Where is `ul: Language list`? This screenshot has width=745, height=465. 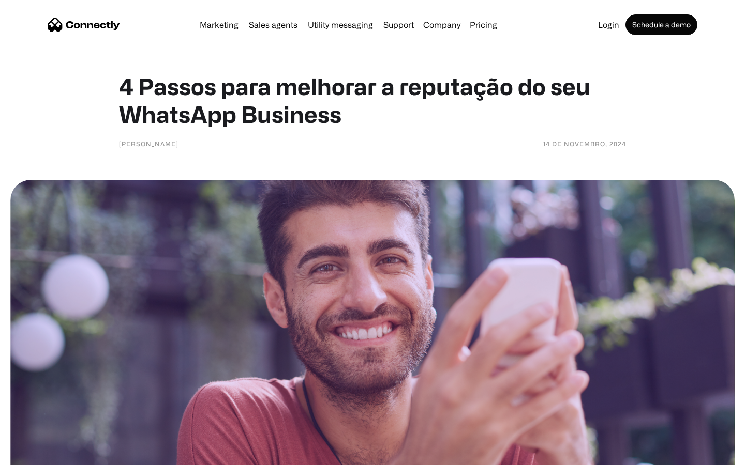 ul: Language list is located at coordinates (41, 455).